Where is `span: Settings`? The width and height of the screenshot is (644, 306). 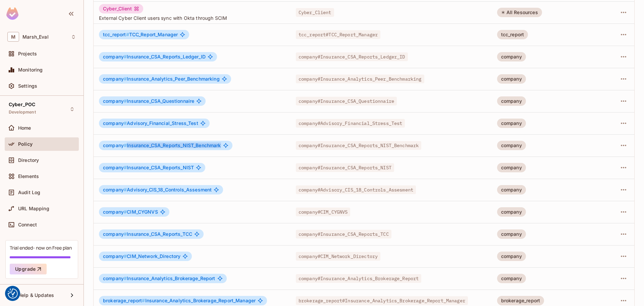 span: Settings is located at coordinates (28, 86).